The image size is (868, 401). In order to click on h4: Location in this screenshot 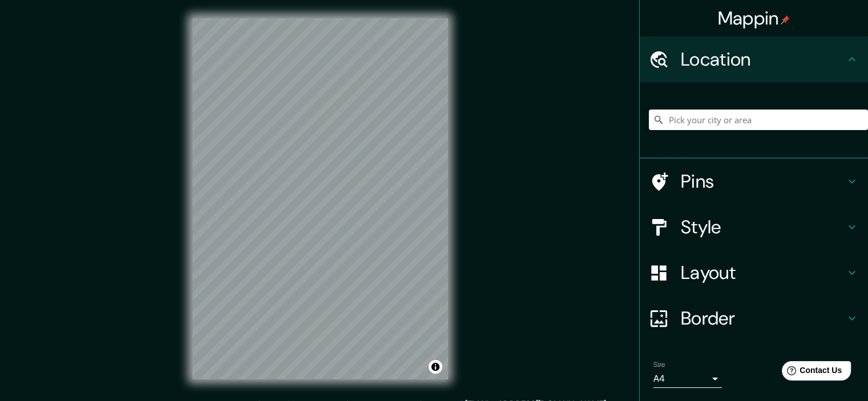, I will do `click(762, 59)`.